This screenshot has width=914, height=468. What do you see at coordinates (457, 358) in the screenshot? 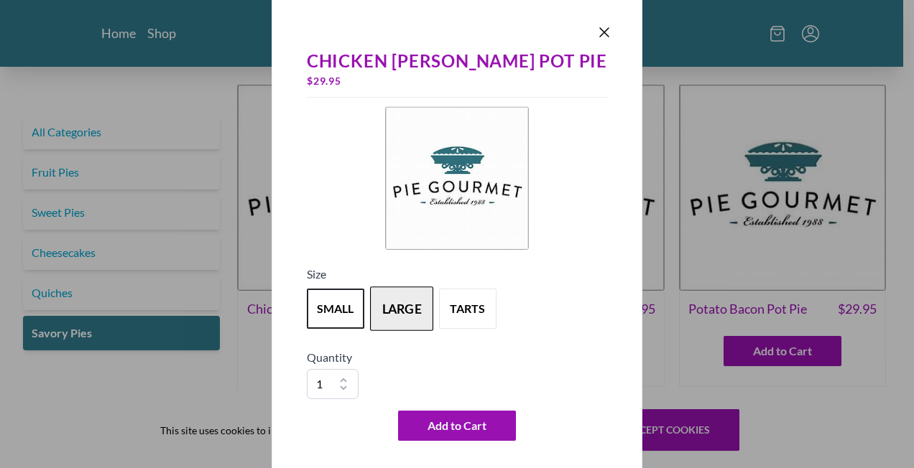
I see `h5: Quantity` at bounding box center [457, 358].